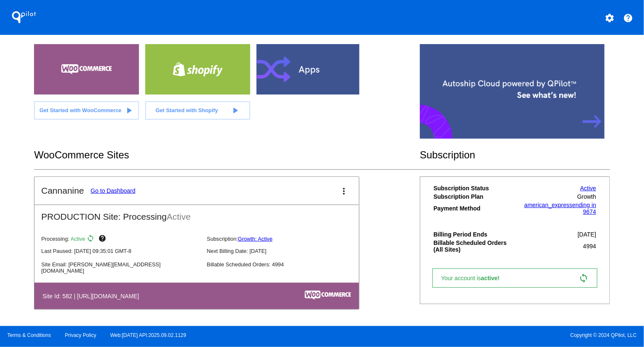 This screenshot has width=644, height=347. I want to click on span: Get Started with Shopify, so click(187, 110).